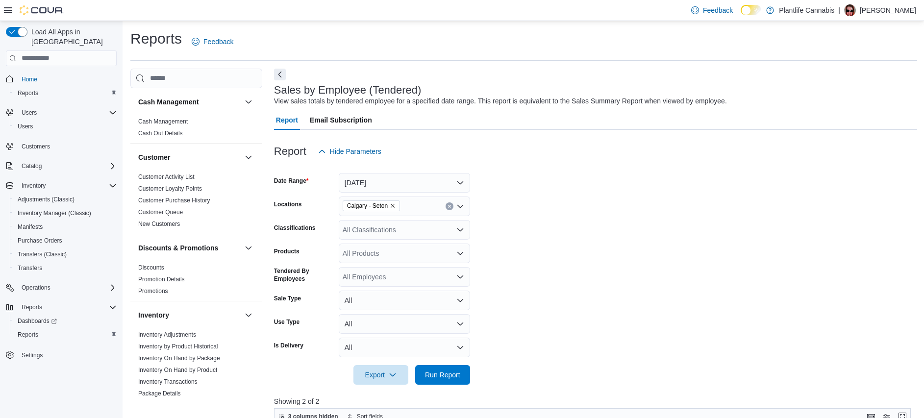 This screenshot has width=924, height=418. Describe the element at coordinates (807, 10) in the screenshot. I see `p: Plantlife Cannabis` at that location.